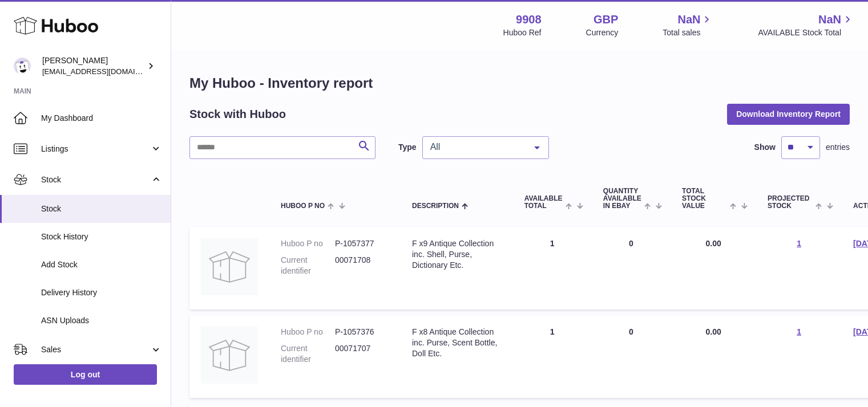 The width and height of the screenshot is (868, 407). What do you see at coordinates (102, 321) in the screenshot?
I see `span: ASN Uploads` at bounding box center [102, 321].